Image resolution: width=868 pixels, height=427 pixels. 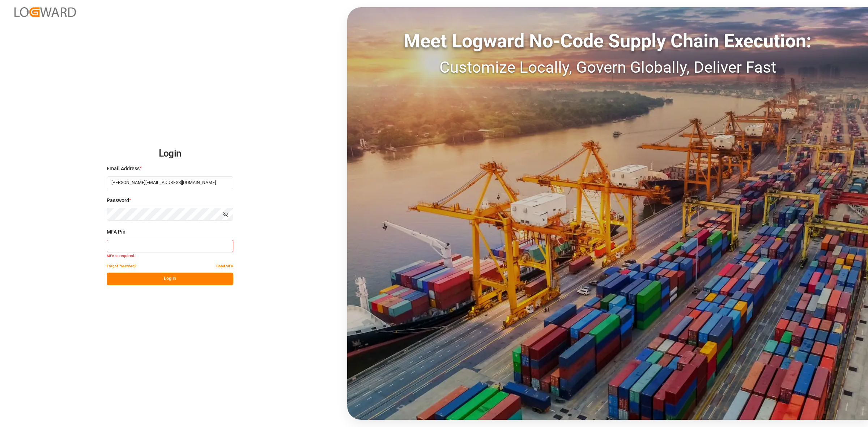 What do you see at coordinates (116, 231) in the screenshot?
I see `span: MFA Pin` at bounding box center [116, 231].